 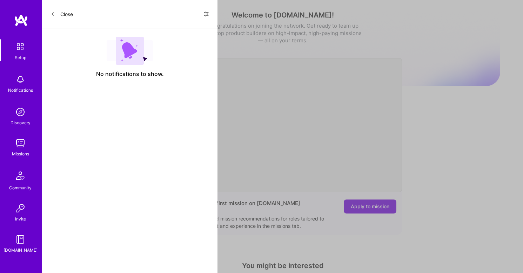 I want to click on img: bell, so click(x=20, y=80).